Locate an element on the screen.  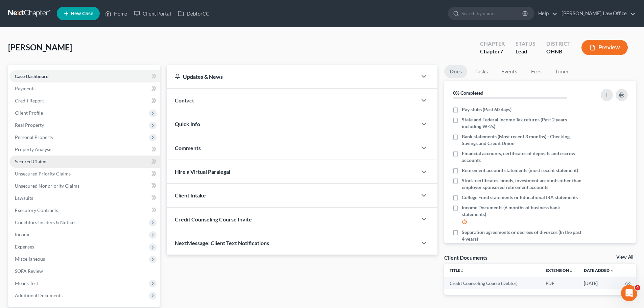
a: Date Added expand_more is located at coordinates (599, 270).